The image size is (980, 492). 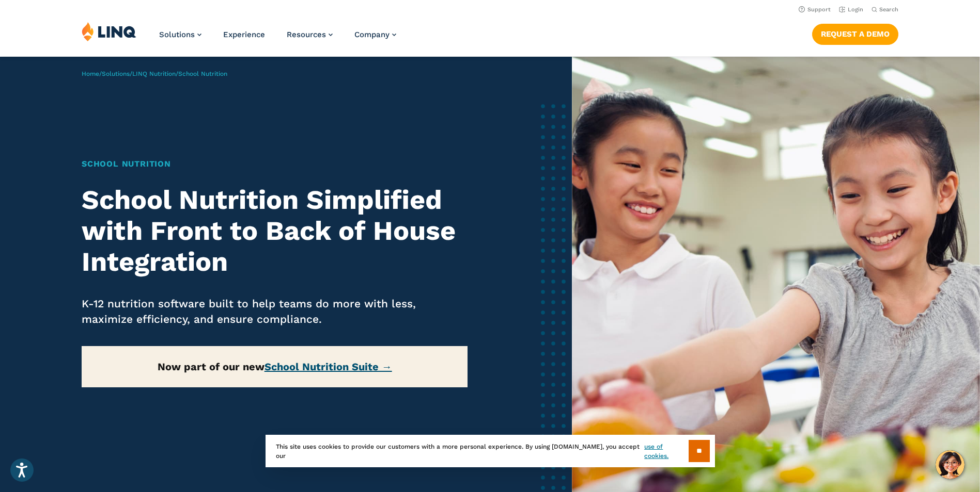 I want to click on span: Solutions, so click(x=176, y=35).